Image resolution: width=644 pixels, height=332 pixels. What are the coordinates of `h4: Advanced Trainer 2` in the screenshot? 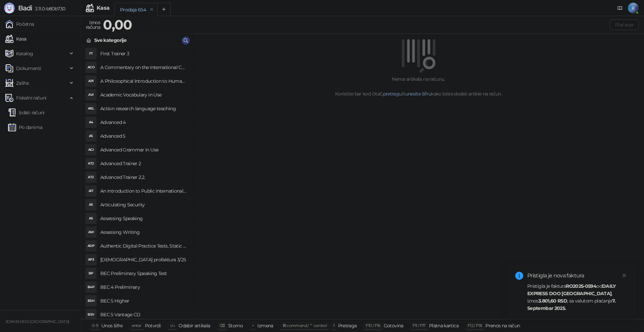 It's located at (144, 164).